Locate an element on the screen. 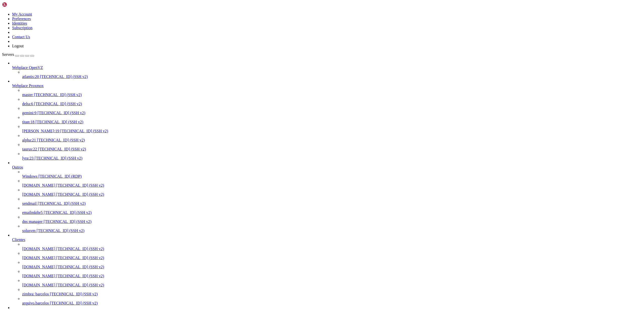 The height and width of the screenshot is (310, 644). span: master is located at coordinates (27, 94).